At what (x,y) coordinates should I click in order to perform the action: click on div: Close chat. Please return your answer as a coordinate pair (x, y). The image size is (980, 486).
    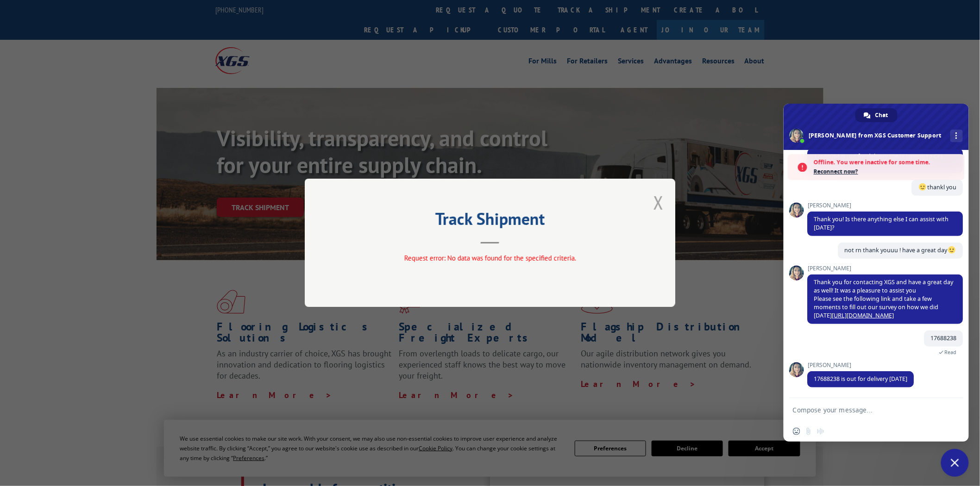
    Looking at the image, I should click on (955, 463).